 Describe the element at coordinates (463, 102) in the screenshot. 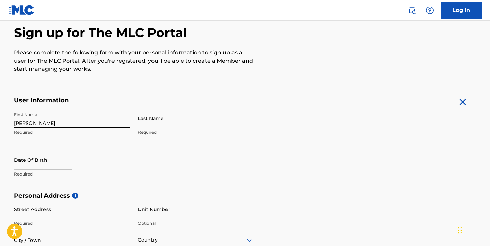

I see `img: close` at that location.